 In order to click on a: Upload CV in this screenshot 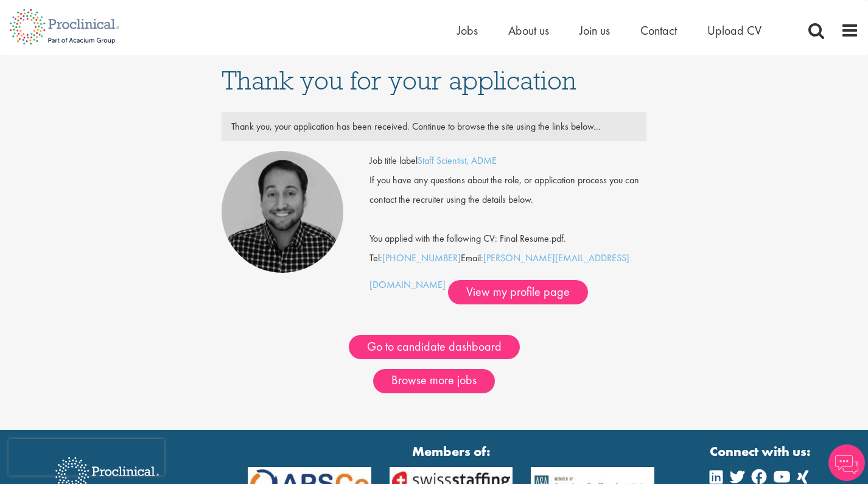, I will do `click(734, 31)`.